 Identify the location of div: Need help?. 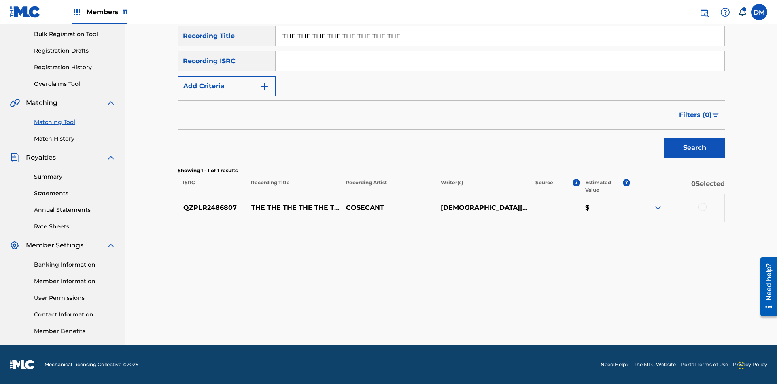
(14, 28).